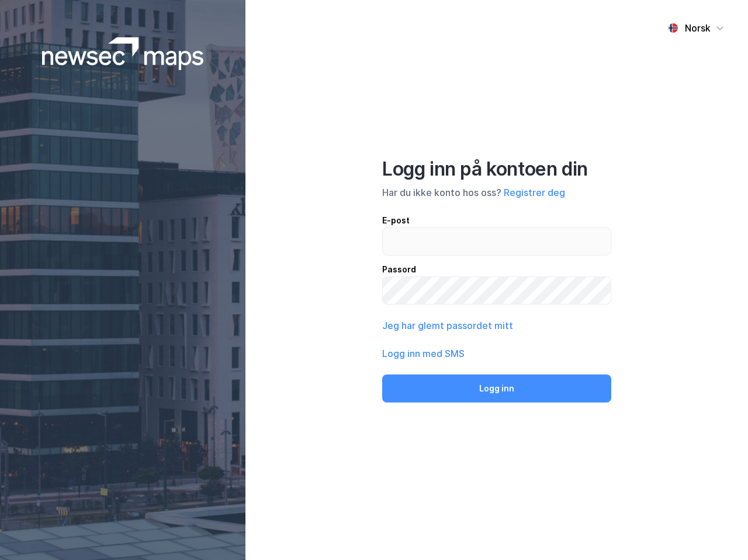 The width and height of the screenshot is (748, 560). Describe the element at coordinates (496, 389) in the screenshot. I see `button: Logg inn` at that location.